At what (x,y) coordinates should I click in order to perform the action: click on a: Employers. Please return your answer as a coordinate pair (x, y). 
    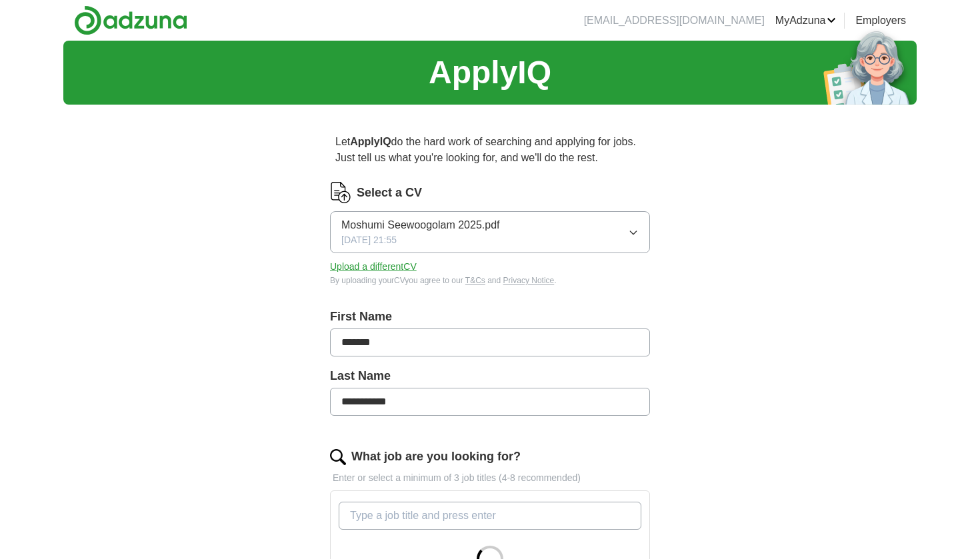
    Looking at the image, I should click on (880, 20).